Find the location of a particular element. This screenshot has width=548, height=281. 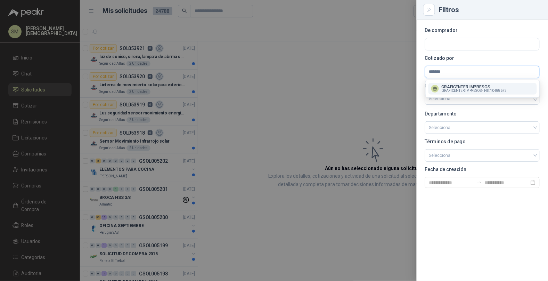

span: to is located at coordinates (479, 182).